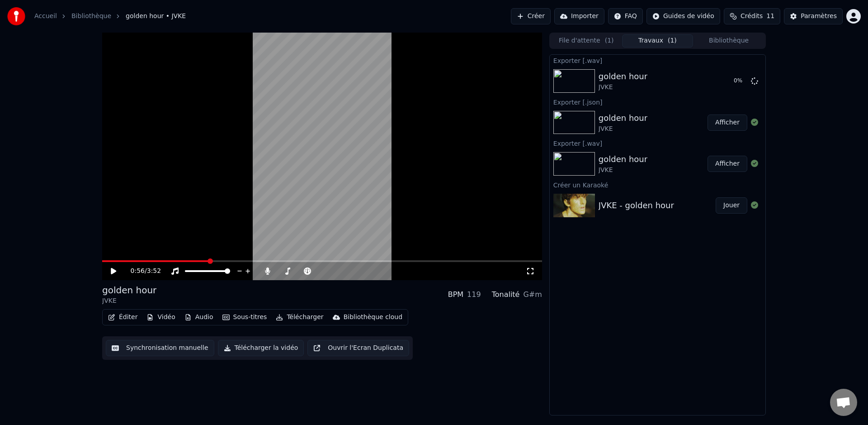  I want to click on a: Accueil, so click(45, 16).